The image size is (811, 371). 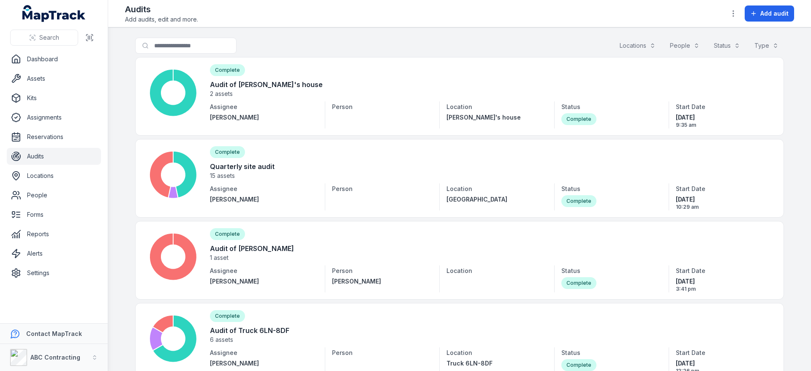 I want to click on a: Settings, so click(x=54, y=273).